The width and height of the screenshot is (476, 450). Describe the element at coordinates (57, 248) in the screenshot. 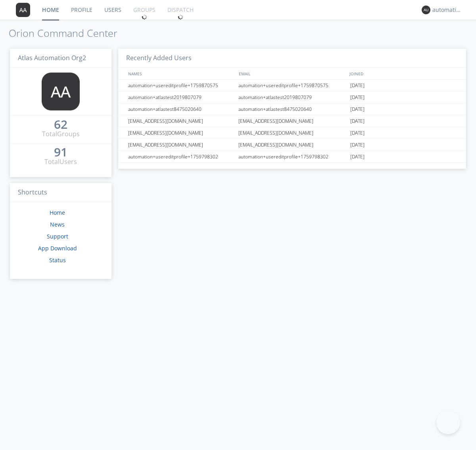

I see `a: App Download` at that location.